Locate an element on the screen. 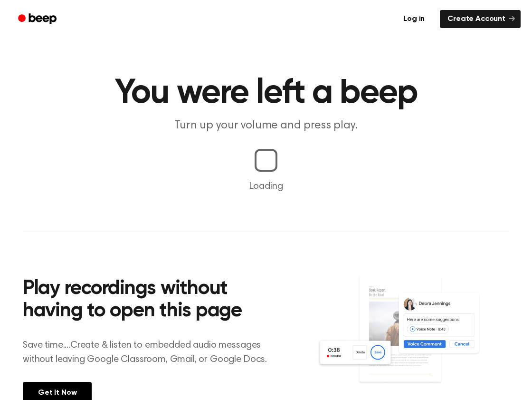  h2: Play recordings without having to open this page is located at coordinates (151, 300).